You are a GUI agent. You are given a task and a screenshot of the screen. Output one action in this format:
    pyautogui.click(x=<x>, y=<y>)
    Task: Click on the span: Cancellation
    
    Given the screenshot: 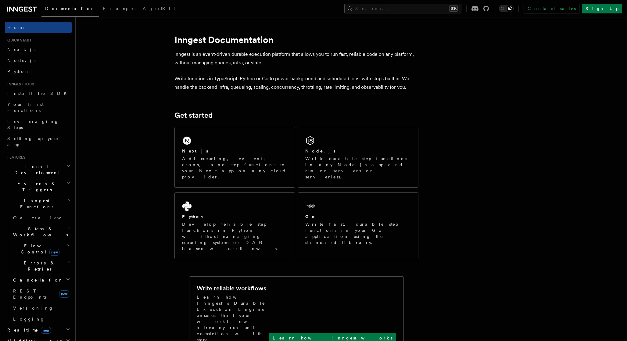 What is the action you would take?
    pyautogui.click(x=37, y=280)
    